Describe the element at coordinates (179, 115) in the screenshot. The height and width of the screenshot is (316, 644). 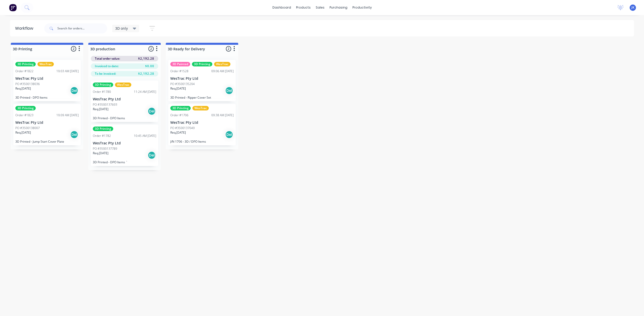
I see `div: Order #1706` at that location.